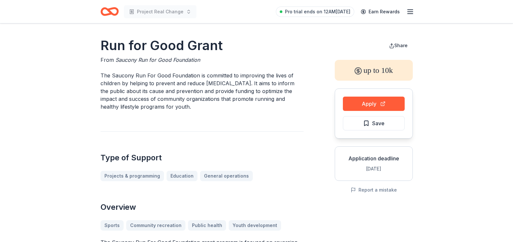 Image resolution: width=513 pixels, height=242 pixels. What do you see at coordinates (202, 158) in the screenshot?
I see `h2: Type of Support` at bounding box center [202, 158].